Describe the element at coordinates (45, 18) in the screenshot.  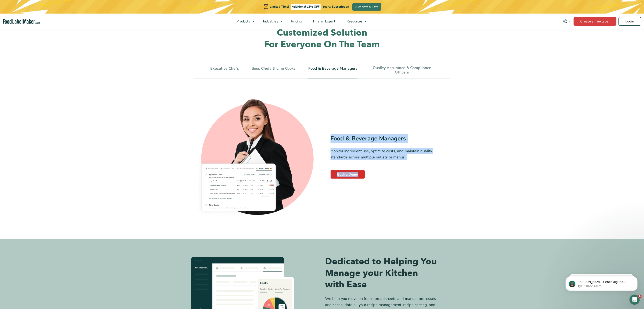
I see `p: Message from Aya, sent Hace 4sem` at that location.